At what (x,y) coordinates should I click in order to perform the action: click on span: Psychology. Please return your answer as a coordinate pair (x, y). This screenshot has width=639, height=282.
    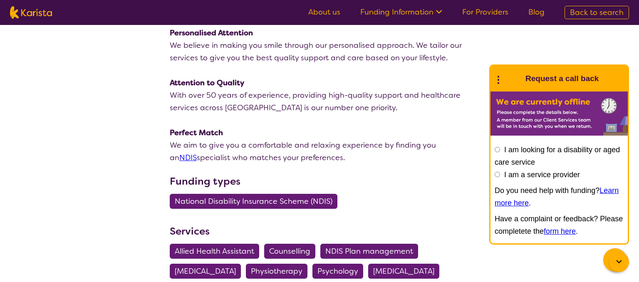
    Looking at the image, I should click on (338, 271).